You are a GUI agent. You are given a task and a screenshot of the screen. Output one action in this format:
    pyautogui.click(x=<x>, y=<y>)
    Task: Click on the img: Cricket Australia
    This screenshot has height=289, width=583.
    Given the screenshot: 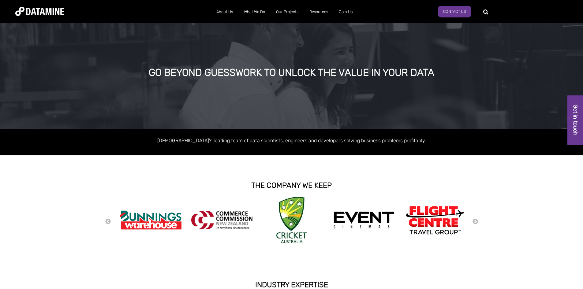 What is the action you would take?
    pyautogui.click(x=292, y=220)
    